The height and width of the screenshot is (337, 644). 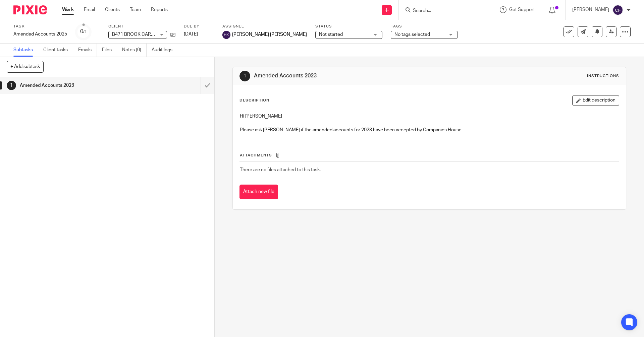 I want to click on a: Email, so click(x=90, y=9).